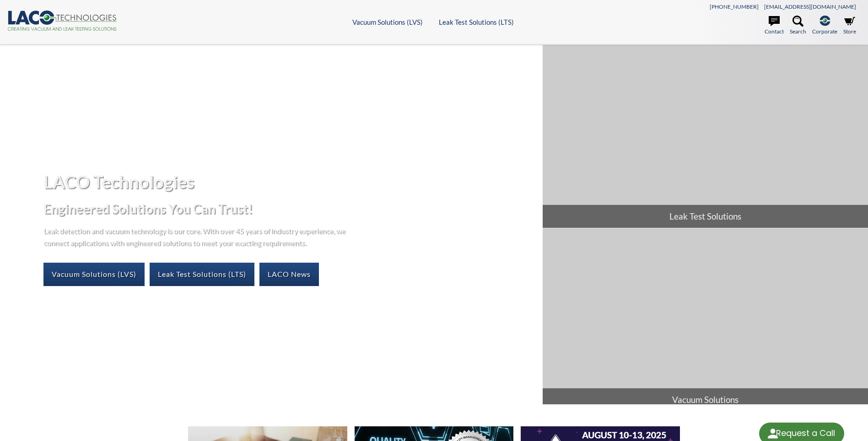  I want to click on a: Search, so click(798, 25).